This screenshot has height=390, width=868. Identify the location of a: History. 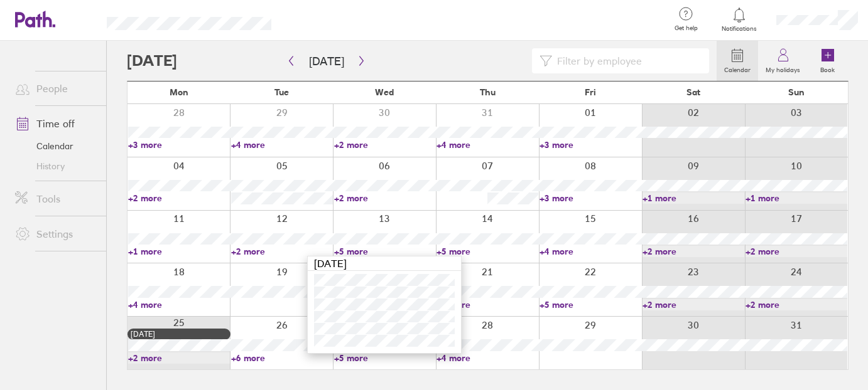
(55, 166).